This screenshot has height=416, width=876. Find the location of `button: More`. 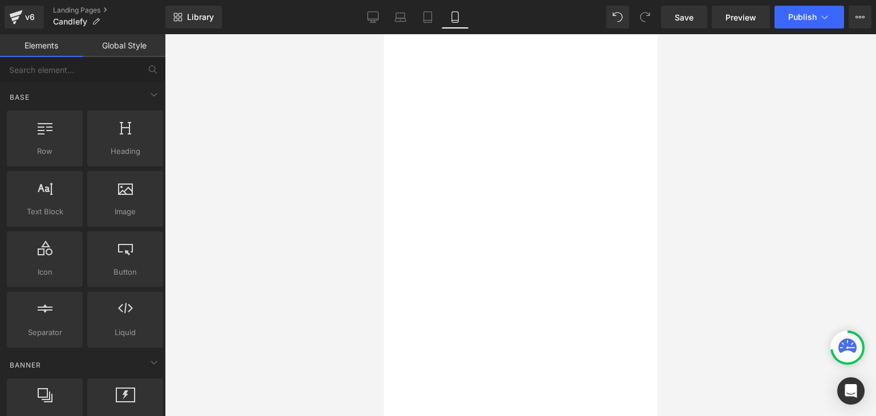

button: More is located at coordinates (860, 17).